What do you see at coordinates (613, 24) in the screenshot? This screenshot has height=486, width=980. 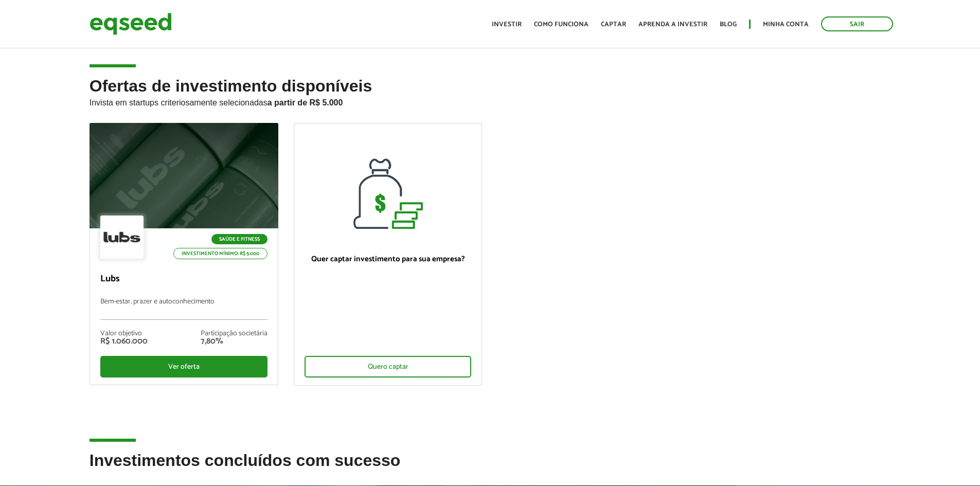 I see `a: Captar` at bounding box center [613, 24].